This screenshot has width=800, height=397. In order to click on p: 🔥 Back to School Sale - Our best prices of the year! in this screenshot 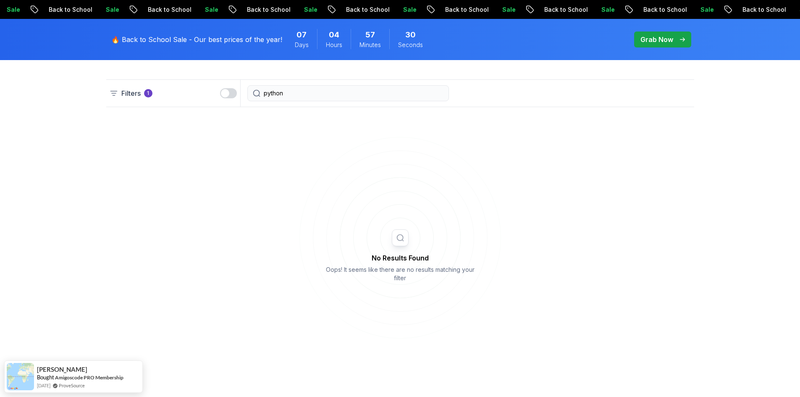, I will do `click(196, 39)`.